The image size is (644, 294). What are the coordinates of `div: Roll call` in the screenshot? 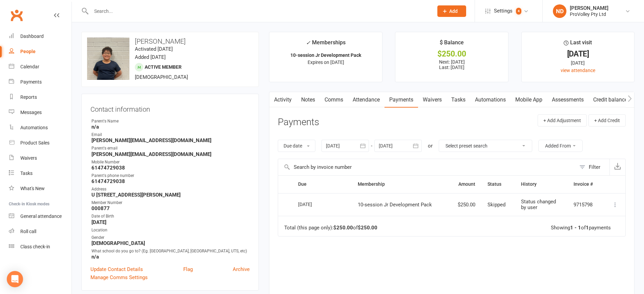 It's located at (28, 232).